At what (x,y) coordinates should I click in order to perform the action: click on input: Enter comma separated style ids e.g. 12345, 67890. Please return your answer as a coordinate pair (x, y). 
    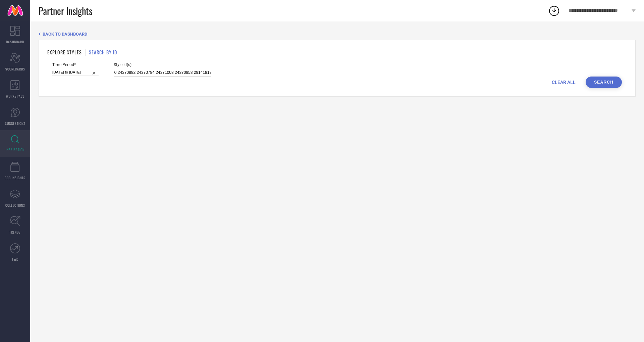
    Looking at the image, I should click on (162, 73).